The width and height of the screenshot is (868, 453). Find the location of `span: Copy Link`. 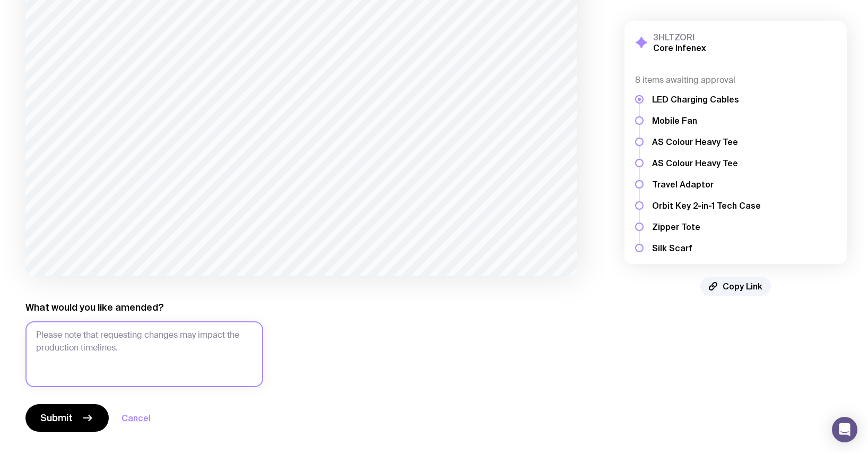

span: Copy Link is located at coordinates (742, 287).